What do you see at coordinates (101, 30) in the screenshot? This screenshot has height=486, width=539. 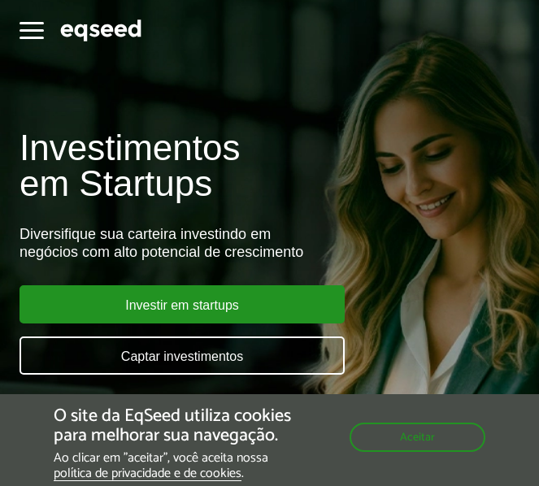 I see `img: EqSeed` at bounding box center [101, 30].